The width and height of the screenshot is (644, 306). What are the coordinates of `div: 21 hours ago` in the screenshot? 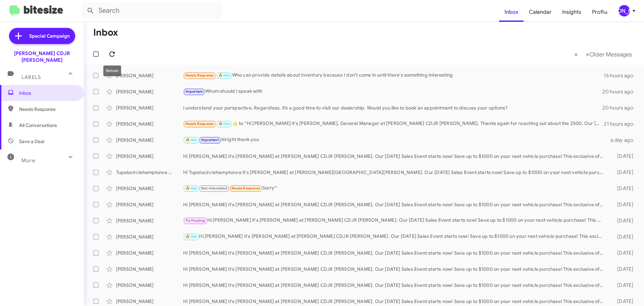 It's located at (621, 124).